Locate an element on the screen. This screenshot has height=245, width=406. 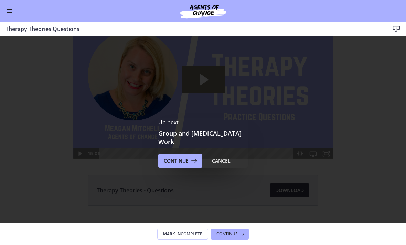
button: Play Video: cbe5kl9t4o1cl02sigig.mp4 is located at coordinates (203, 68).